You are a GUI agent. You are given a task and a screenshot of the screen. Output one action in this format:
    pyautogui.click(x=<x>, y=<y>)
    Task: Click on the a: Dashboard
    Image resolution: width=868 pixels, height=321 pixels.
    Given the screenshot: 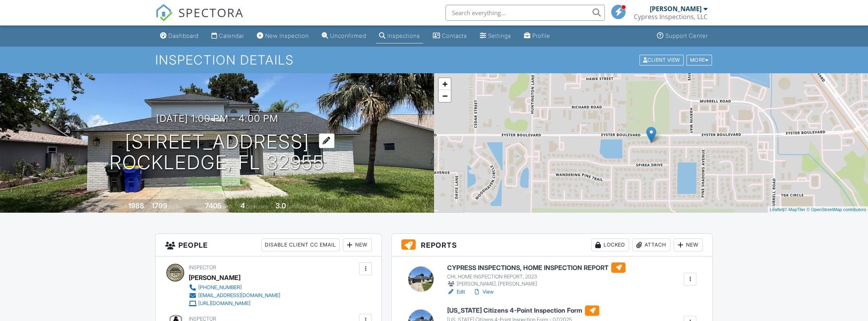 What is the action you would take?
    pyautogui.click(x=180, y=36)
    